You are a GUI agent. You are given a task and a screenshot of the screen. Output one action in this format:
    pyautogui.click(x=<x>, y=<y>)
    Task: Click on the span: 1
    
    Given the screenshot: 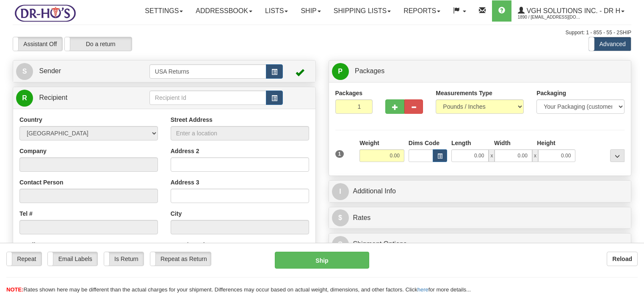 What is the action you would take?
    pyautogui.click(x=340, y=154)
    